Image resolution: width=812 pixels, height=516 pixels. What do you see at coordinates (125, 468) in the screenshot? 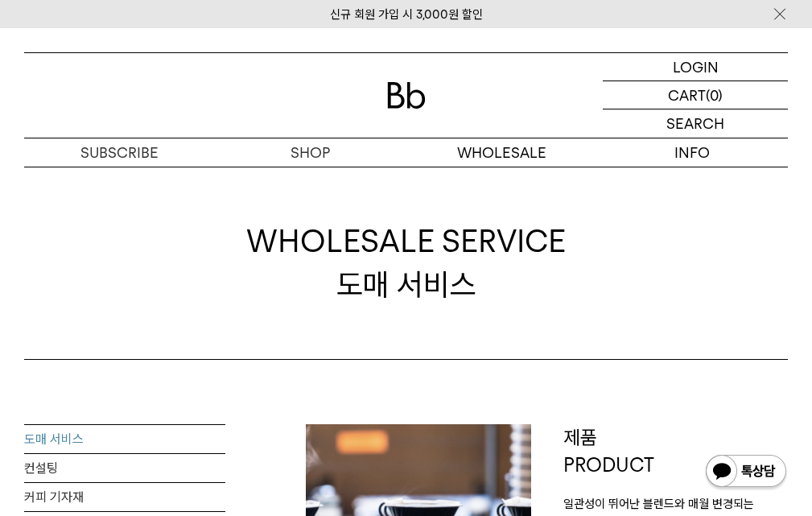
I see `a: 컨설팅` at bounding box center [125, 468].